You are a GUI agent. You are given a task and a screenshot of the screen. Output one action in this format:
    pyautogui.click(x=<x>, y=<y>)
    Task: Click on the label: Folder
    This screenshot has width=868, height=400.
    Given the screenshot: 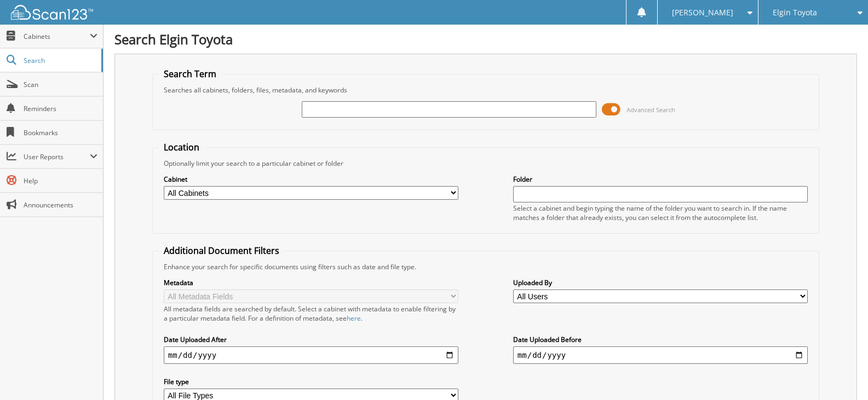 What is the action you would take?
    pyautogui.click(x=660, y=179)
    